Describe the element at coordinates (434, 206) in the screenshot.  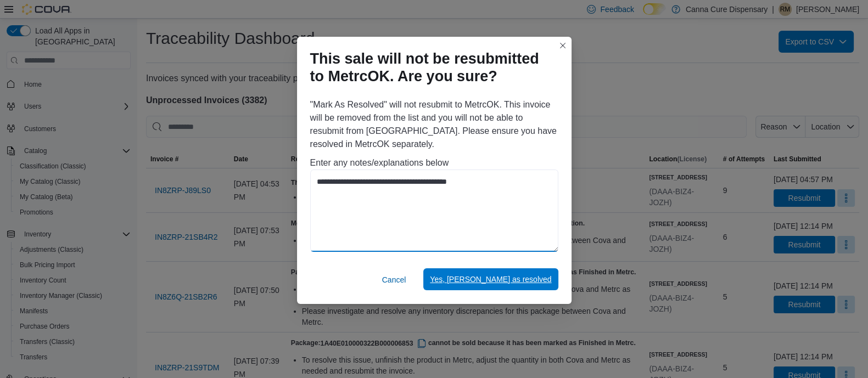
I see `div: Enter any notes/explanations below` at that location.